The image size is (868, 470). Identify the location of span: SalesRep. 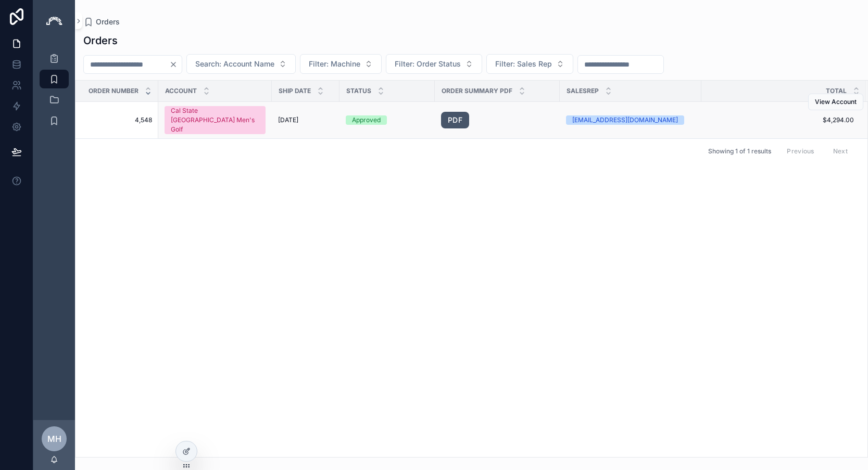
(582, 91).